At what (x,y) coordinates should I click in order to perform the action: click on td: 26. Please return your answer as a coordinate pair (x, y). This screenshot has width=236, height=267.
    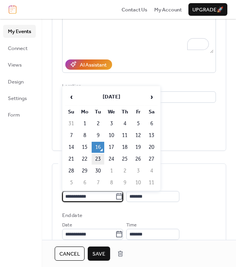
    Looking at the image, I should click on (138, 159).